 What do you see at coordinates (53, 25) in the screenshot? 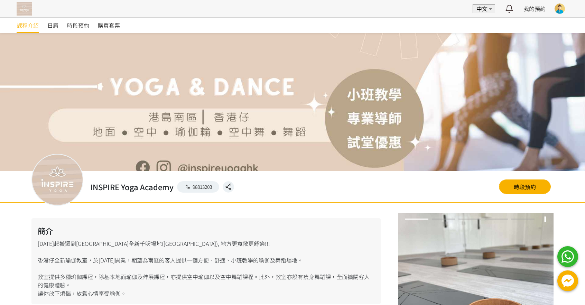
I see `span: 日曆` at bounding box center [53, 25].